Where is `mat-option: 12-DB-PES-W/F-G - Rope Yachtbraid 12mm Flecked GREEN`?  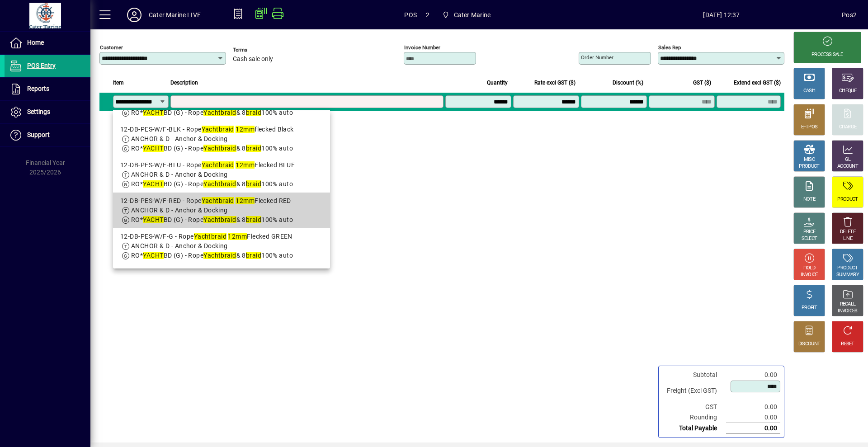 mat-option: 12-DB-PES-W/F-G - Rope Yachtbraid 12mm Flecked GREEN is located at coordinates (222, 246).